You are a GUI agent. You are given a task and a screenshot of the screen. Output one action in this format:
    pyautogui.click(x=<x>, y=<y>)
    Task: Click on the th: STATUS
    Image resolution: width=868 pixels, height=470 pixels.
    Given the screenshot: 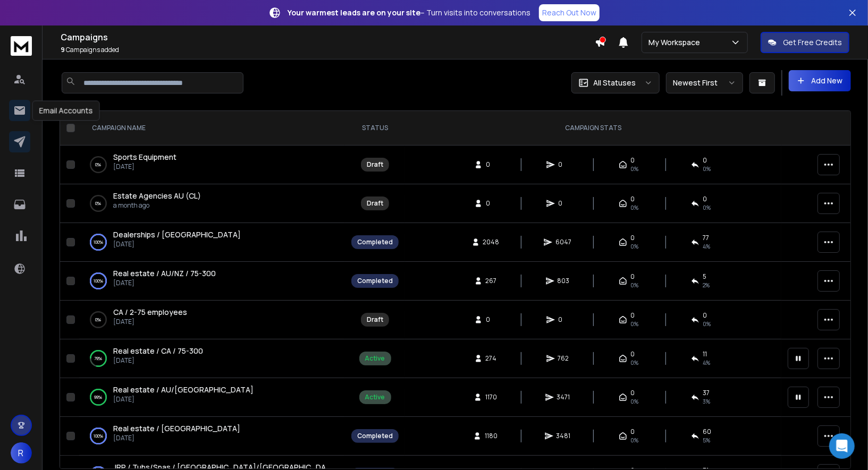 What is the action you would take?
    pyautogui.click(x=375, y=128)
    